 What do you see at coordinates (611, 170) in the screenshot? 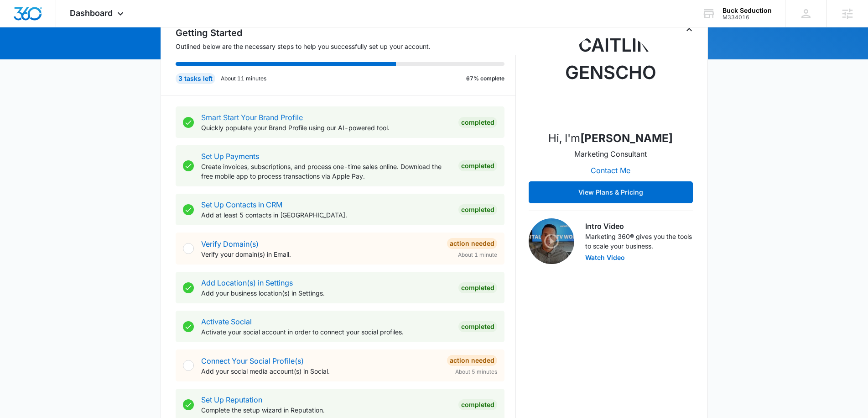
I see `button: Contact Me` at bounding box center [611, 170].